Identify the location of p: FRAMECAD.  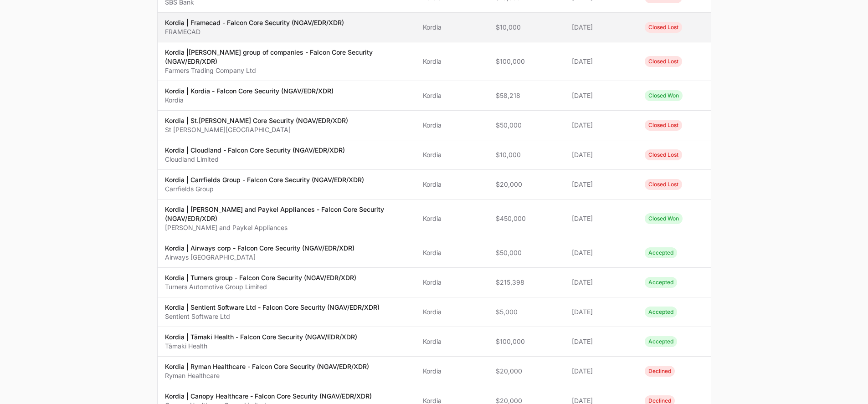
(254, 32).